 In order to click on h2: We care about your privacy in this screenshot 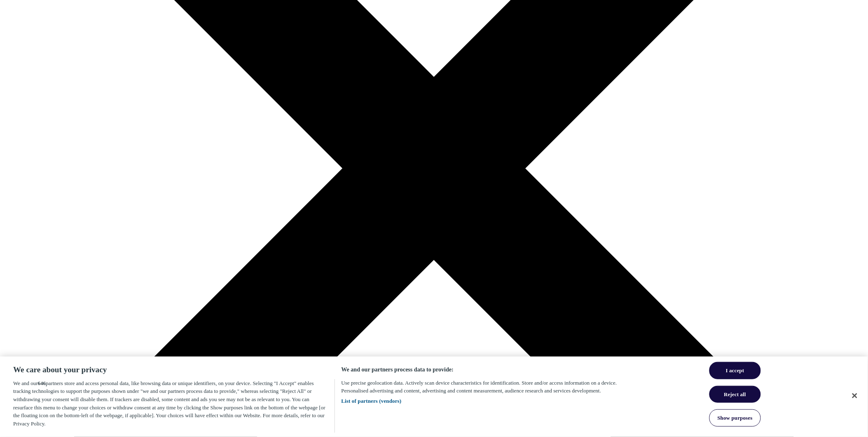, I will do `click(171, 370)`.